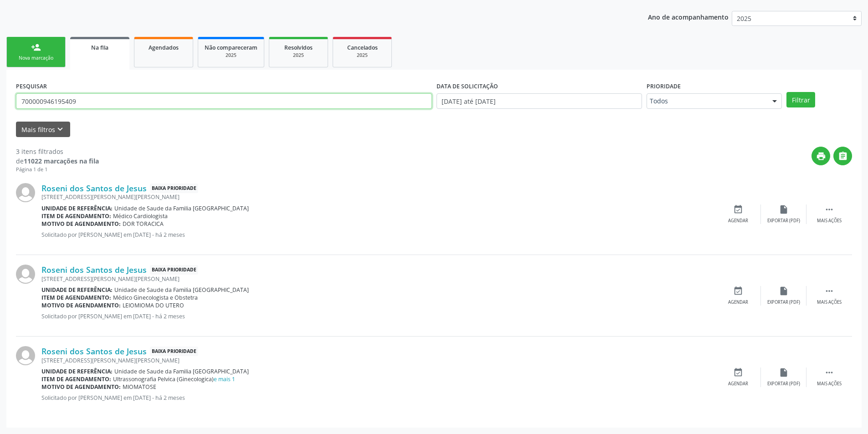 The width and height of the screenshot is (868, 434). What do you see at coordinates (143, 224) in the screenshot?
I see `span: DOR TORACICA` at bounding box center [143, 224].